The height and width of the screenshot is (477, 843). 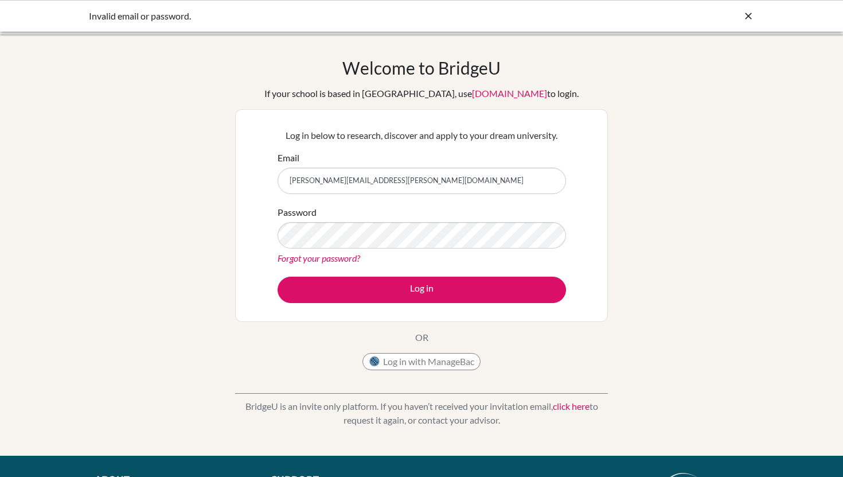 What do you see at coordinates (422, 337) in the screenshot?
I see `p: OR` at bounding box center [422, 337].